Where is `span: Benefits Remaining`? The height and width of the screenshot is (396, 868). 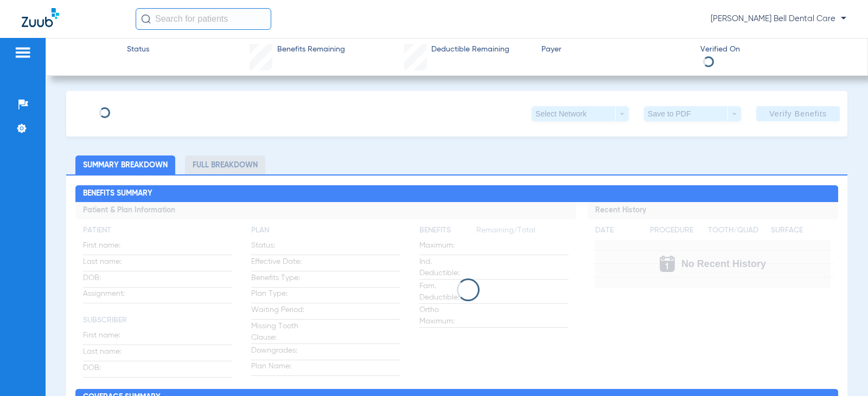
span: Benefits Remaining is located at coordinates (311, 50).